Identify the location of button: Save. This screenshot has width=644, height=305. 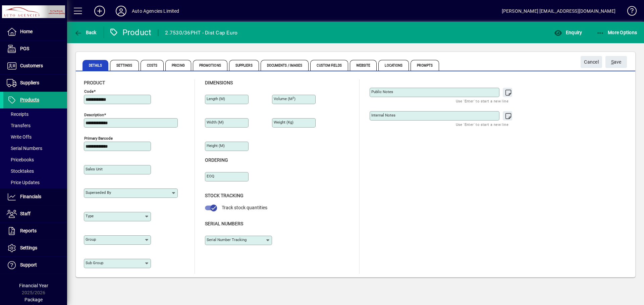
(616, 62).